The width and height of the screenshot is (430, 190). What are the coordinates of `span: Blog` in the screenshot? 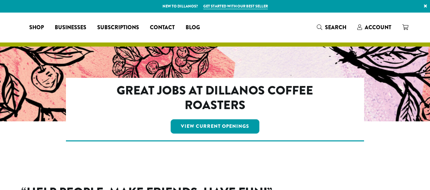 It's located at (193, 28).